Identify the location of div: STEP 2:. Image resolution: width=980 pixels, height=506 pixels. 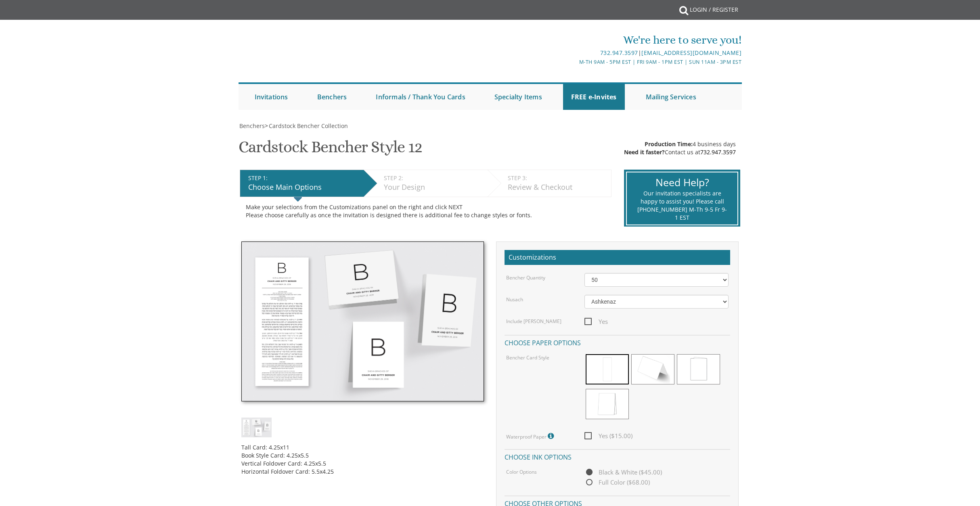
(434, 178).